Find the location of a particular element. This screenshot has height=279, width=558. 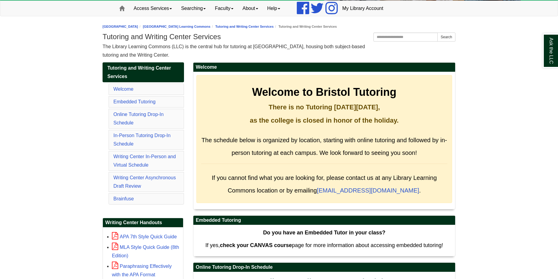

strong: Do you have an Embedded Tutor in your class? is located at coordinates (324, 233).